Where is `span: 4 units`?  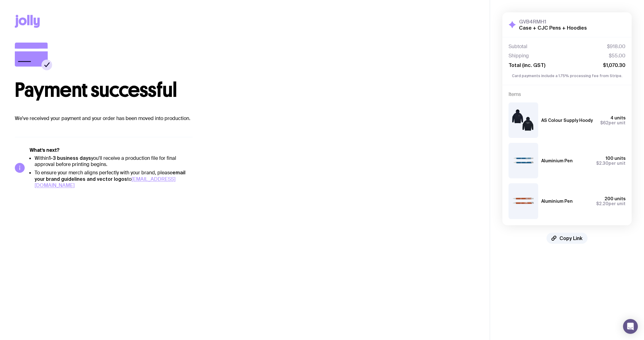
span: 4 units is located at coordinates (618, 118).